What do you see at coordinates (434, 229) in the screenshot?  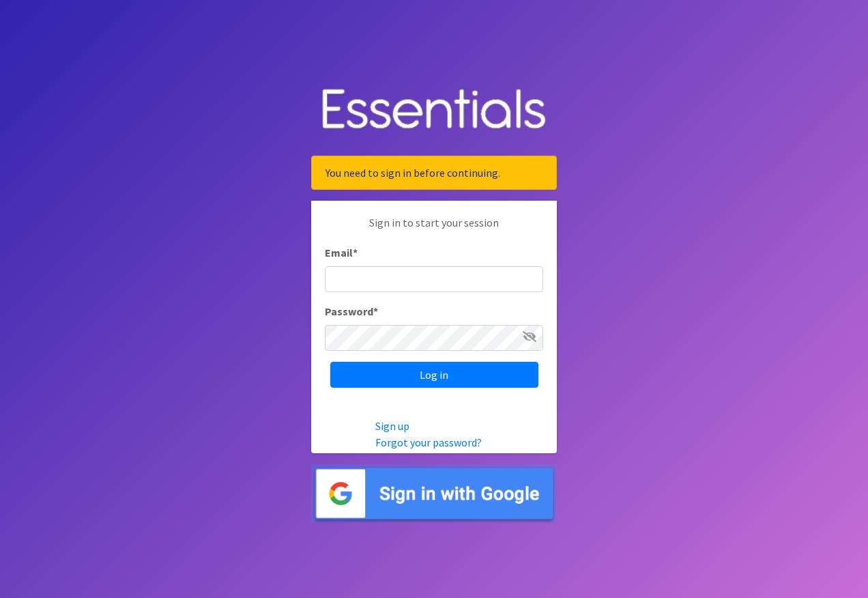 I see `p: Sign in to start your session` at bounding box center [434, 229].